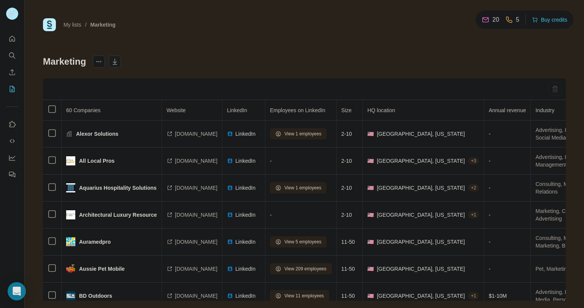 This screenshot has height=308, width=584. What do you see at coordinates (496, 20) in the screenshot?
I see `p: 20` at bounding box center [496, 20].